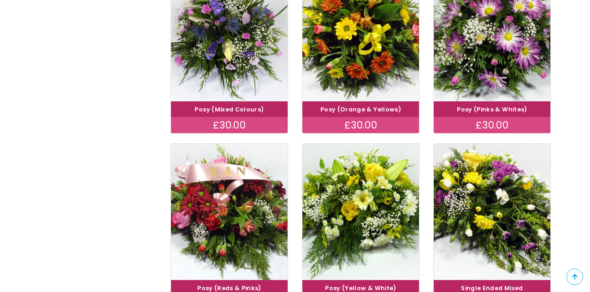 The height and width of the screenshot is (292, 590). I want to click on a: Posy (Reds & Pinks), so click(229, 288).